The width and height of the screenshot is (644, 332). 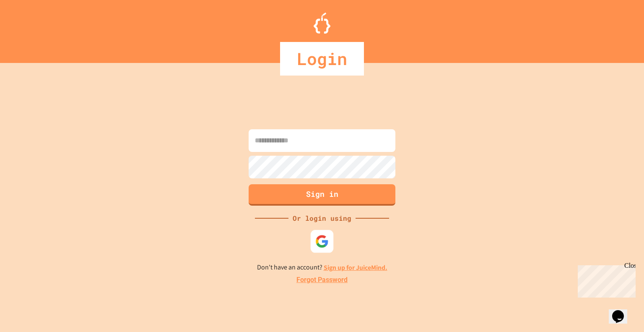 I want to click on a: Forgot Password, so click(x=322, y=280).